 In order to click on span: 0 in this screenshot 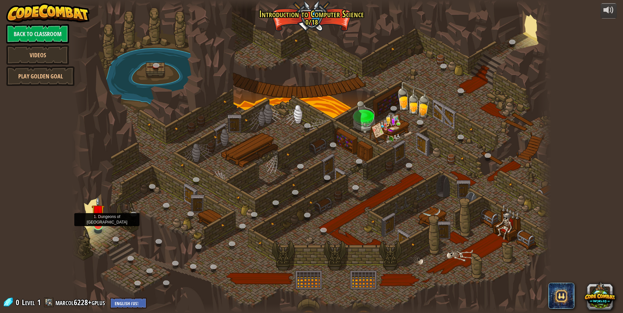, I will do `click(18, 302)`.